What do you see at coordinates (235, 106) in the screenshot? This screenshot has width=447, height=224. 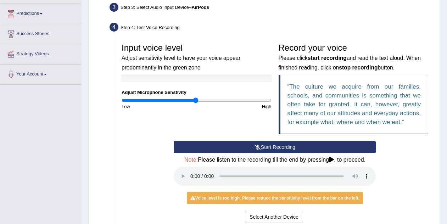 I see `div: High` at bounding box center [235, 106].